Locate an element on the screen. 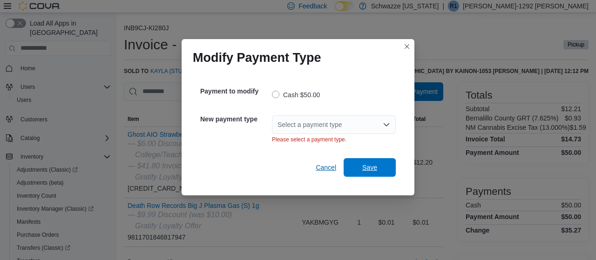 This screenshot has height=260, width=596. div: Please select a payment type. is located at coordinates (334, 139).